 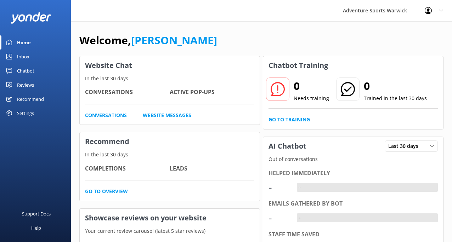 I want to click on h3: Chatbot Training, so click(x=298, y=66).